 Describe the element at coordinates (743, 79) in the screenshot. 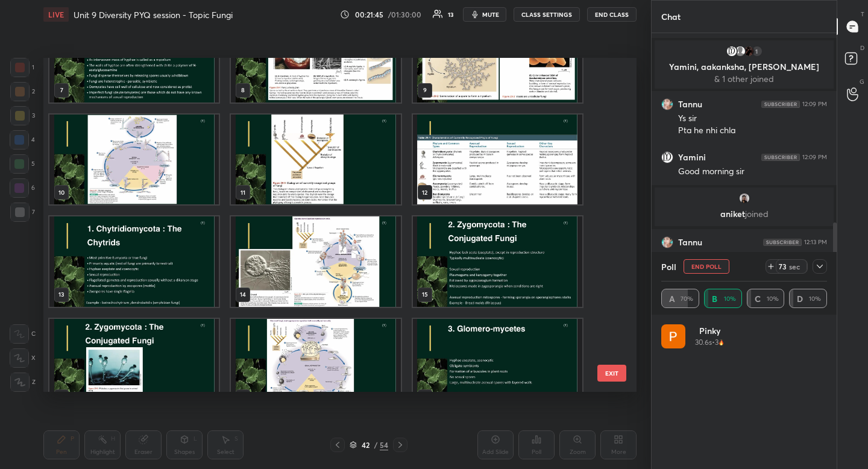

I see `p: & 1 other joined` at that location.